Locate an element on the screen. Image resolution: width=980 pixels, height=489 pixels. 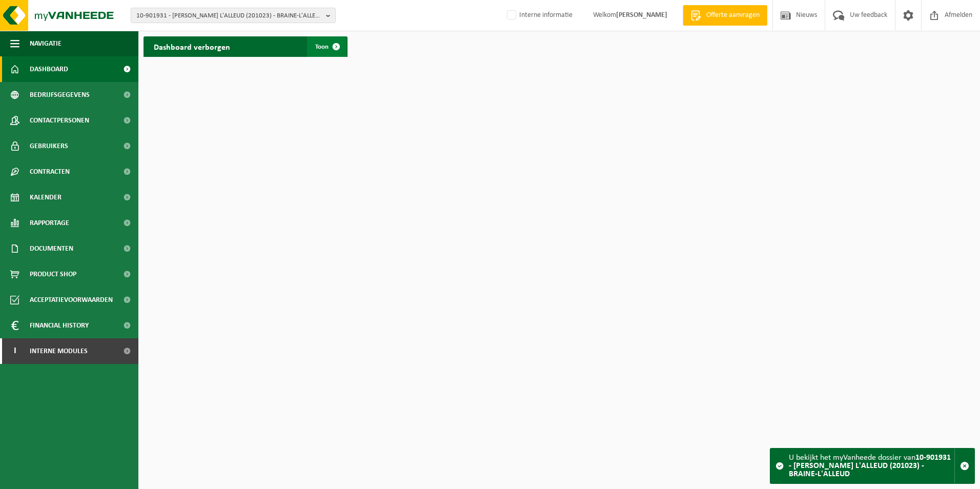
span: Financial History is located at coordinates (59, 325).